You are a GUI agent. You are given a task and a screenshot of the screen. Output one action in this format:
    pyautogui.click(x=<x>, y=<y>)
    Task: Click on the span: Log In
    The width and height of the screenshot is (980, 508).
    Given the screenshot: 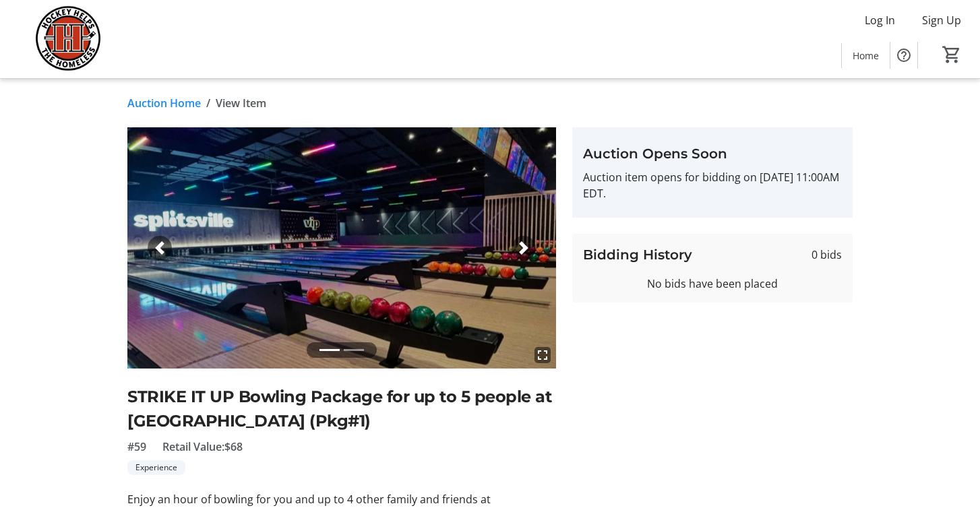 What is the action you would take?
    pyautogui.click(x=880, y=21)
    